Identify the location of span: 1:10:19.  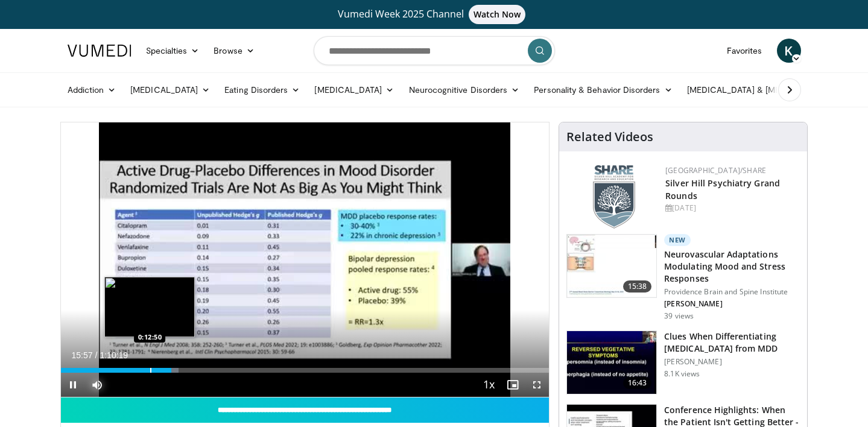
(113, 355).